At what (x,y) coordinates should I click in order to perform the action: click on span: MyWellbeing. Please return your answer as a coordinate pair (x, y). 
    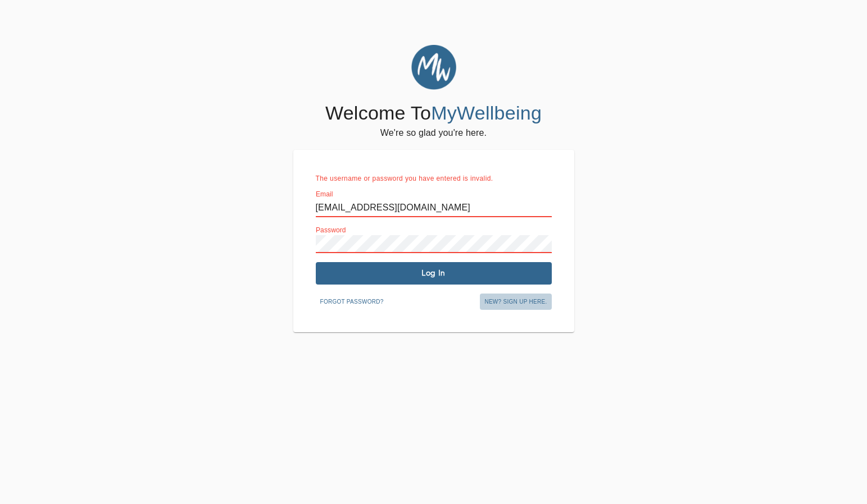
    Looking at the image, I should click on (486, 113).